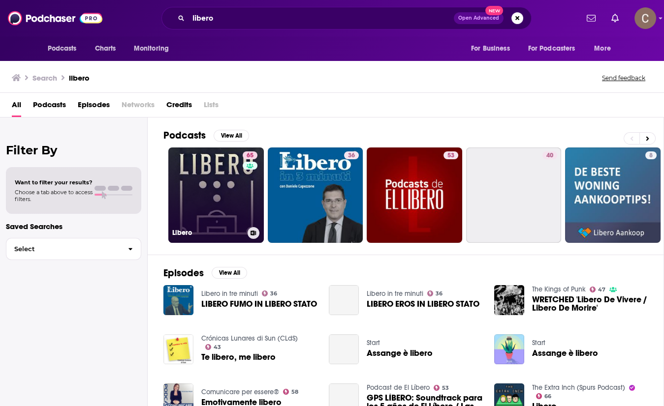 The width and height of the screenshot is (664, 406). I want to click on span: More, so click(602, 49).